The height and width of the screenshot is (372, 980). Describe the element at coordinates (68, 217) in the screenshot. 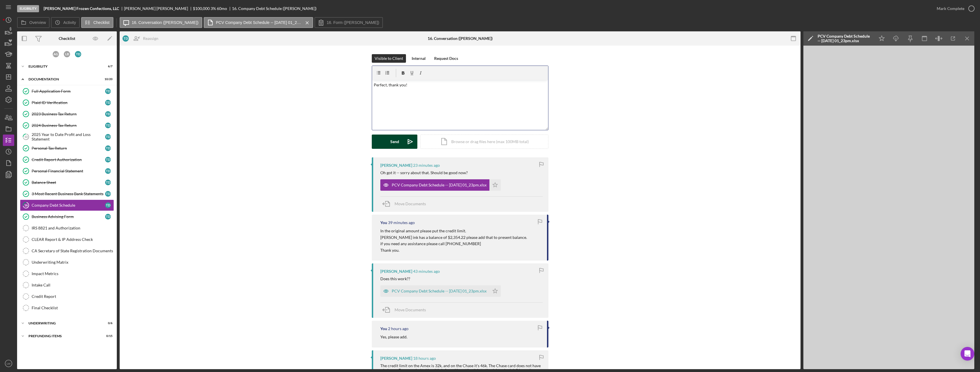

I see `div: Business Advising Form` at that location.